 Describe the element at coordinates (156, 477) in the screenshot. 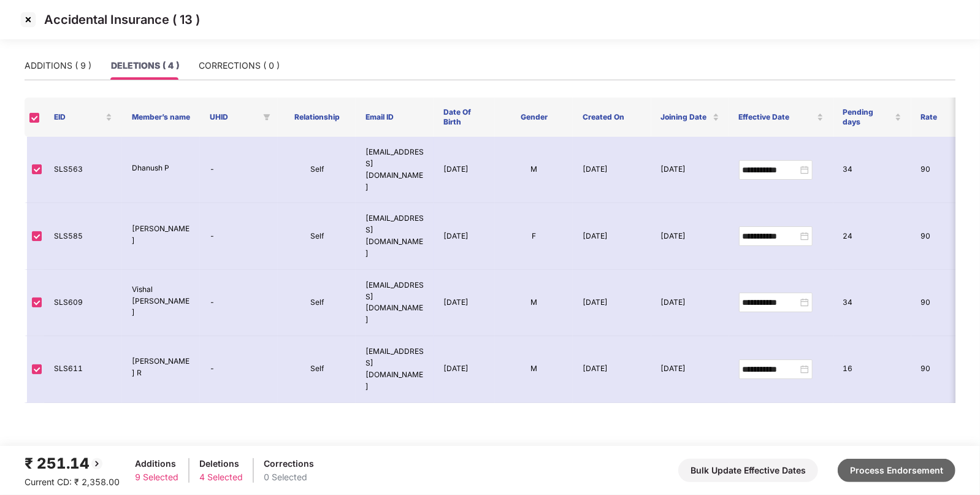

I see `div: 9 Selected` at that location.